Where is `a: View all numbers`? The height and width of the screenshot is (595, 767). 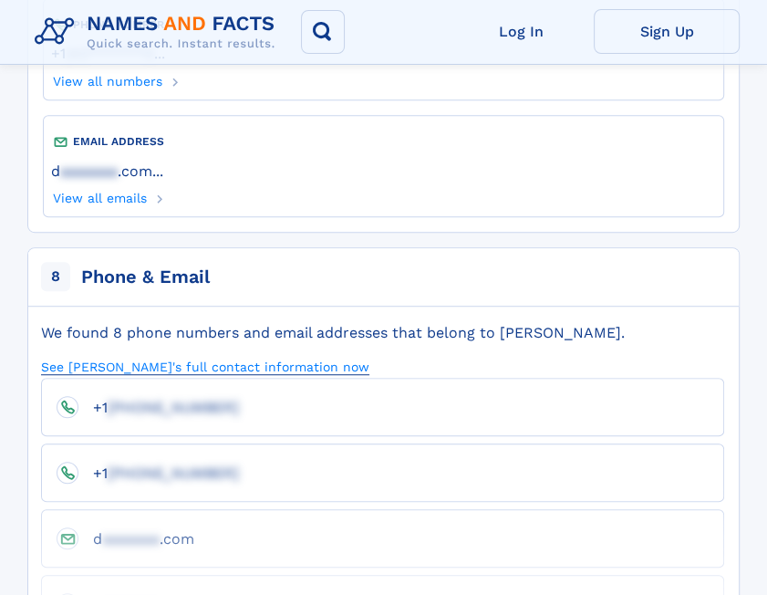 a: View all numbers is located at coordinates (107, 78).